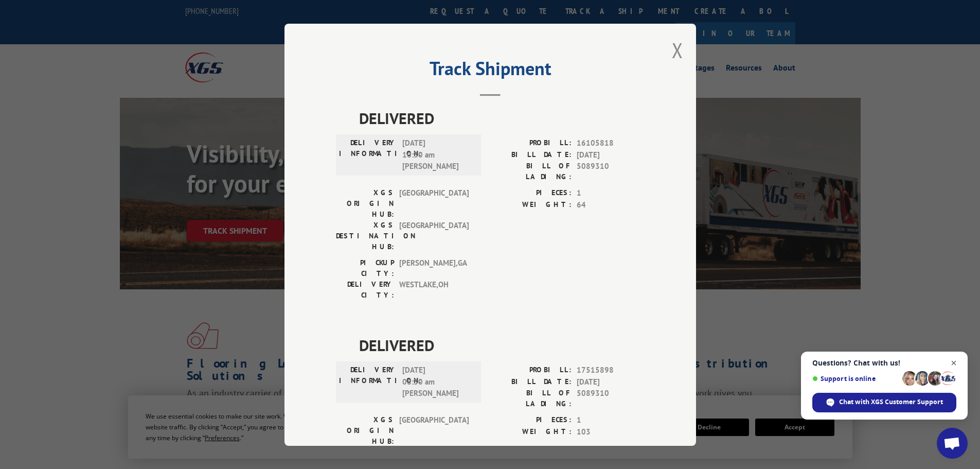 The image size is (980, 469). What do you see at coordinates (365, 236) in the screenshot?
I see `label: XGS DESTINATION HUB:` at bounding box center [365, 236].